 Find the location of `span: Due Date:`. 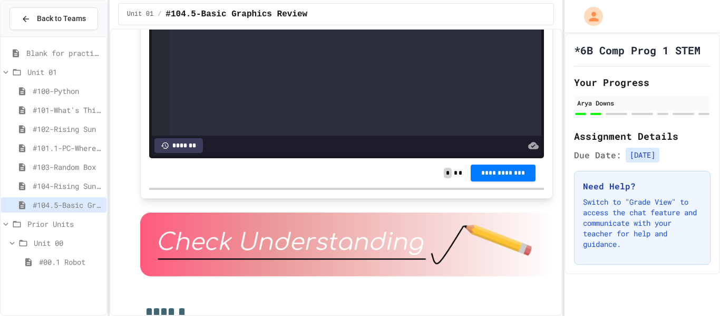

span: Due Date: is located at coordinates (598, 155).